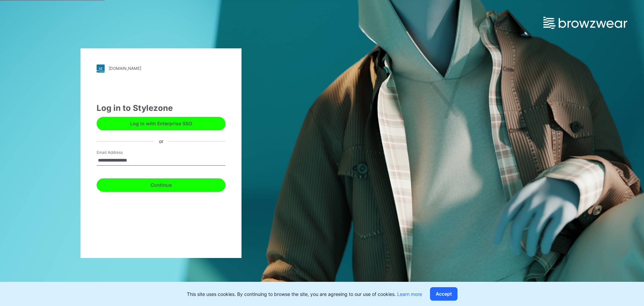 The image size is (644, 306). Describe the element at coordinates (410, 294) in the screenshot. I see `a: Learn more` at that location.